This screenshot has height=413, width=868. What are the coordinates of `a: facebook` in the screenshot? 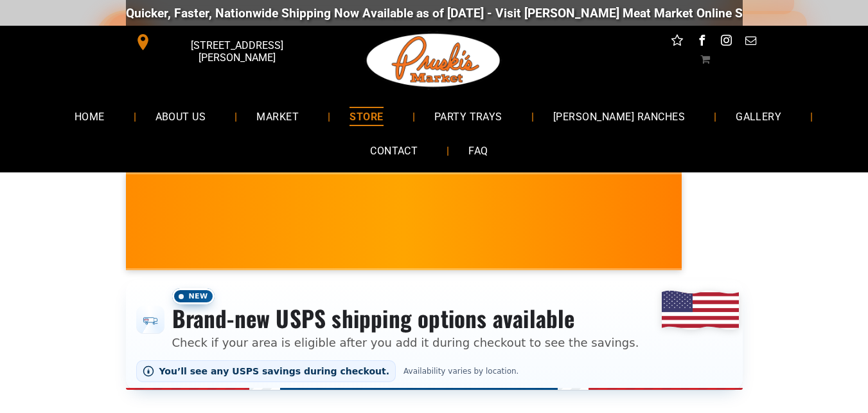 It's located at (702, 42).